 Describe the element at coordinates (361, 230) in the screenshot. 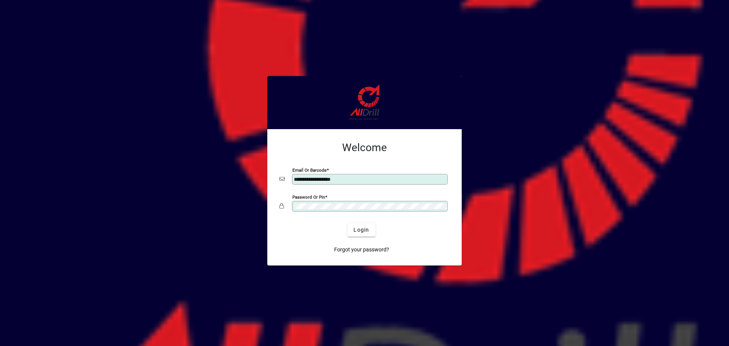

I see `button: Login` at that location.